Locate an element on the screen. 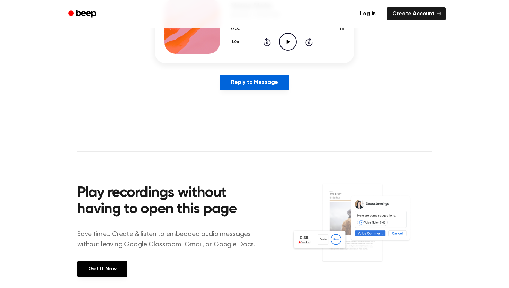 The width and height of the screenshot is (509, 288). span: 0:00 is located at coordinates (235, 29).